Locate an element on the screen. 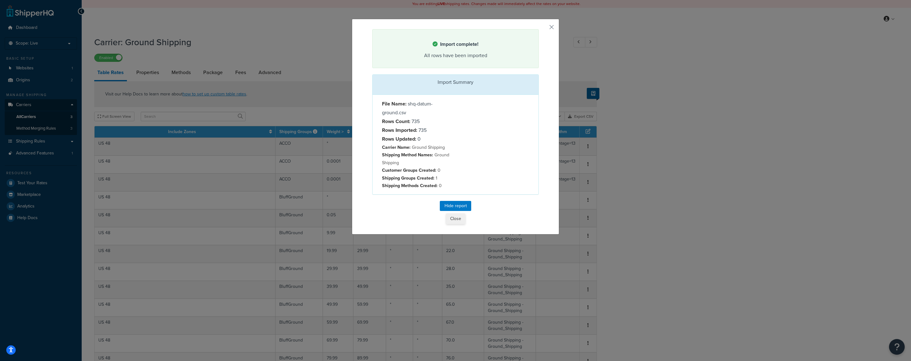  h4: Import complete! is located at coordinates (455, 44).